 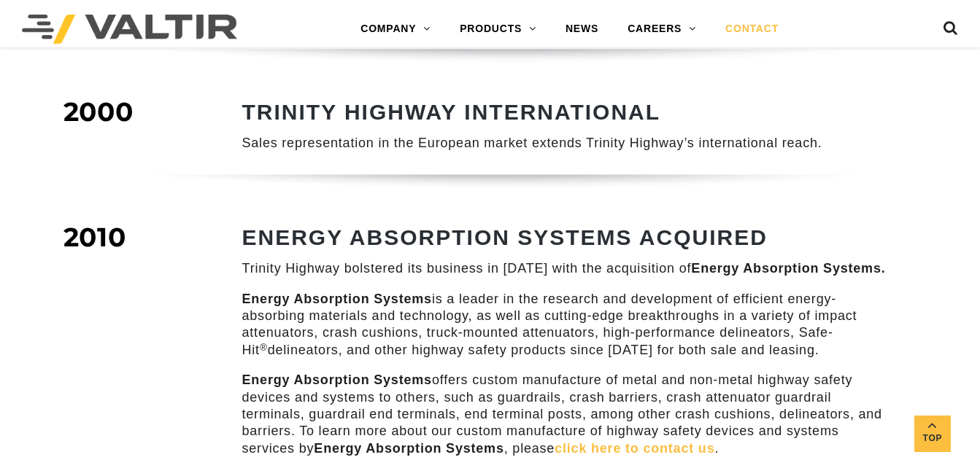 I want to click on strong: TRINITY HIGHWAY INTERNATIONAL, so click(x=452, y=111).